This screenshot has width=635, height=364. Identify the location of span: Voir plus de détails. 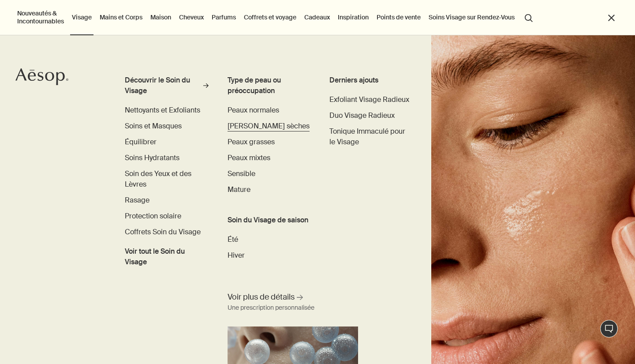
(261, 297).